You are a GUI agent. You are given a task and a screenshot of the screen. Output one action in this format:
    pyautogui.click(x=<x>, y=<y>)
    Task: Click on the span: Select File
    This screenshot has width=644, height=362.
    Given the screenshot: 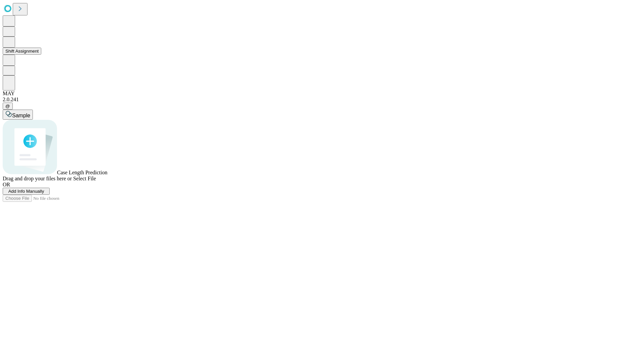 What is the action you would take?
    pyautogui.click(x=85, y=178)
    